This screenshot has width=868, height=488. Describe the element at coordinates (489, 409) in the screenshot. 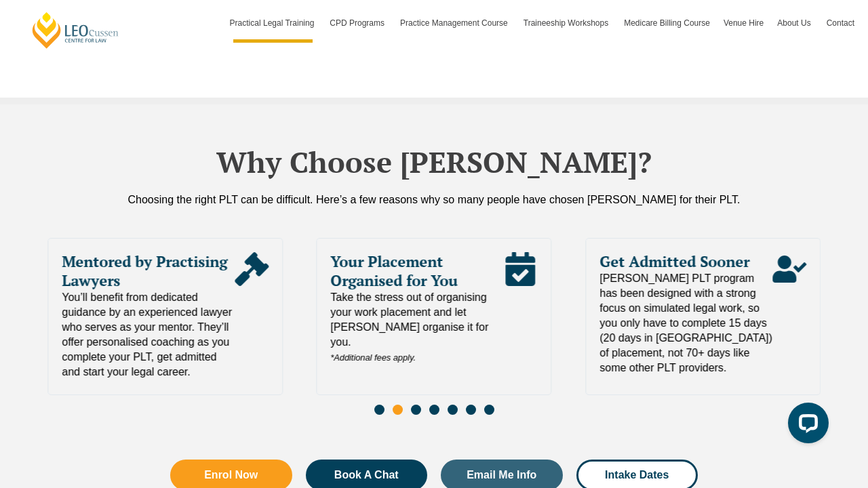

I see `span: Go to slide 7` at that location.